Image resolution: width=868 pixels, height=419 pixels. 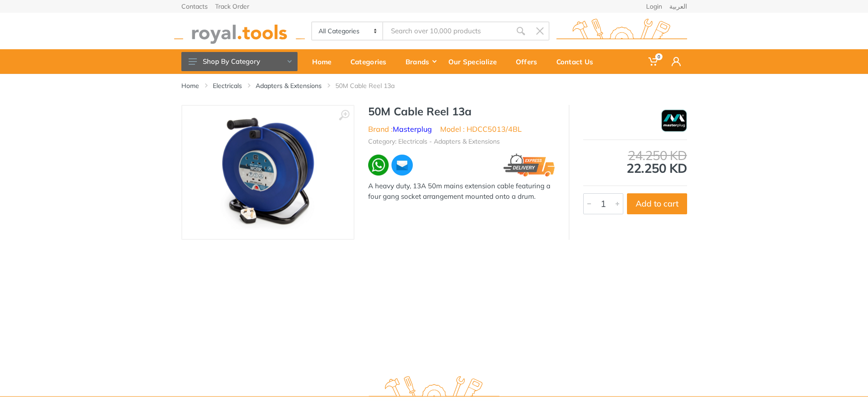 I want to click on button: Add to cart, so click(x=657, y=204).